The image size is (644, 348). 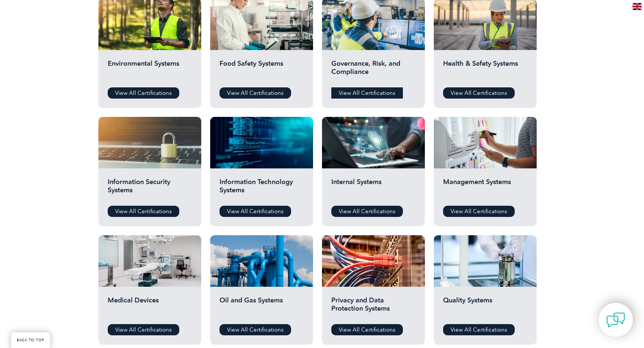 I want to click on h2: Environmental Systems, so click(x=150, y=70).